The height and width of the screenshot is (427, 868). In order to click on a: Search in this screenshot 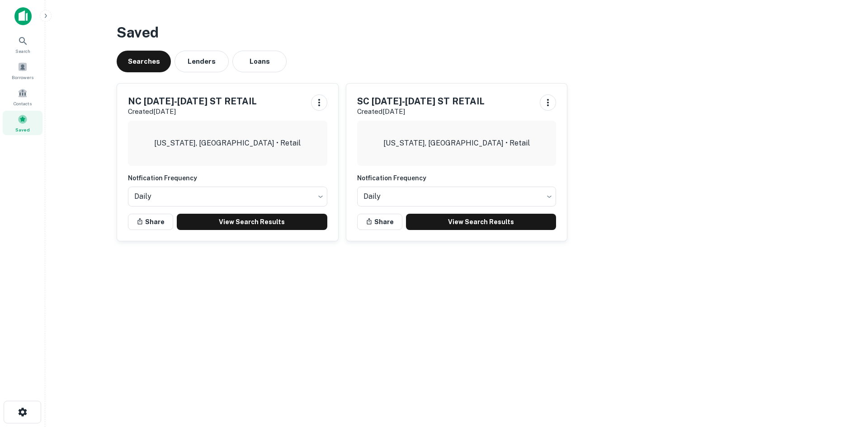, I will do `click(23, 45)`.